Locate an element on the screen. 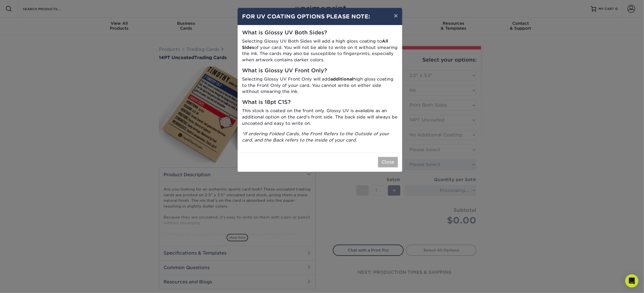 Image resolution: width=644 pixels, height=293 pixels. strong: additional is located at coordinates (342, 79).